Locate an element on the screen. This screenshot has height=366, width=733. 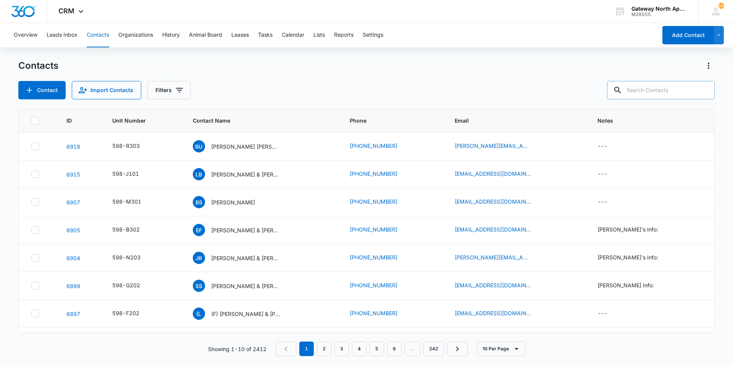
div: 598-F202 is located at coordinates (126, 313).